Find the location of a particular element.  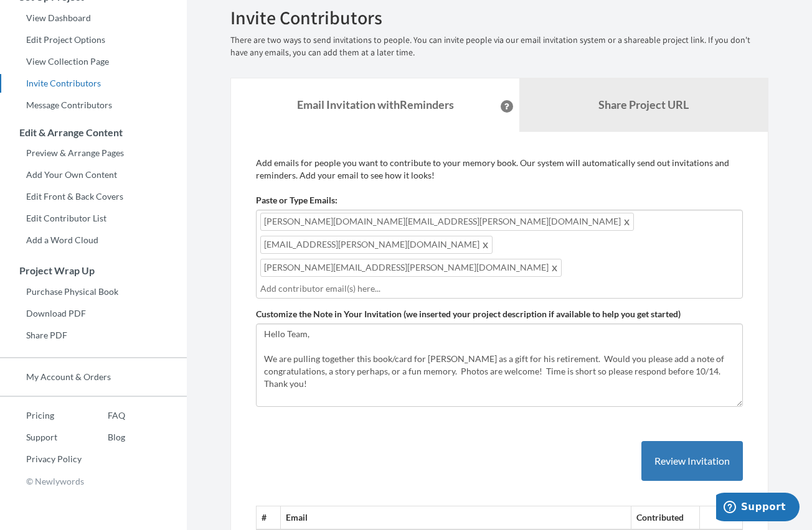

th: Email is located at coordinates (456, 517).